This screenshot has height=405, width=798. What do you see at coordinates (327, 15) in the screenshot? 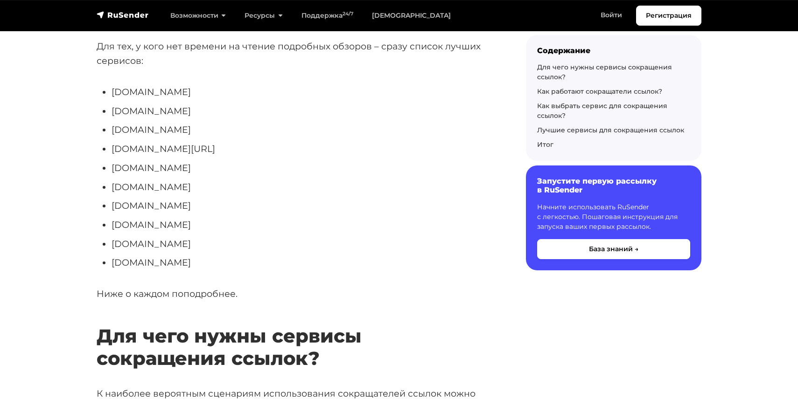
I see `a: Поддержка24/7` at bounding box center [327, 15].